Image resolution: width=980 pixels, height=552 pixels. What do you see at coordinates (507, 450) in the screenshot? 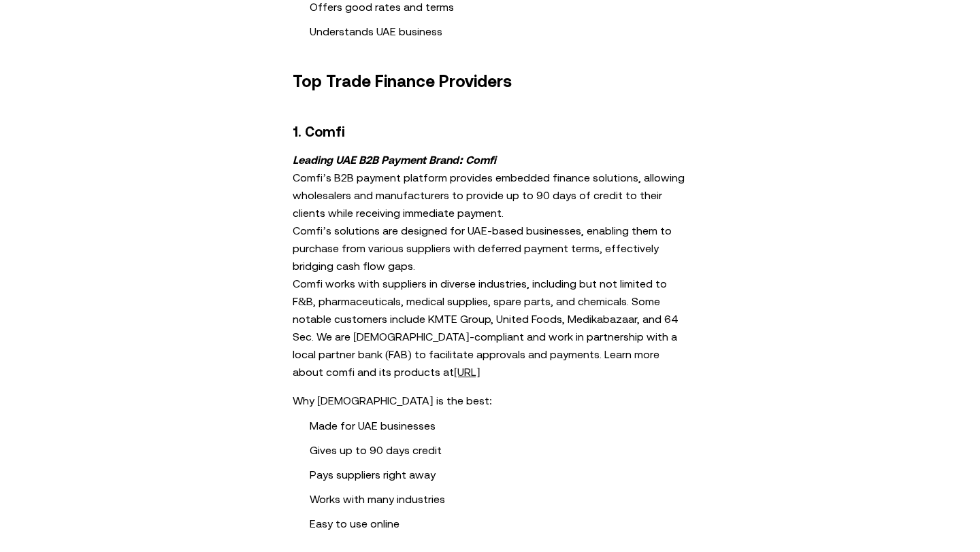
I see `li: Gives up to 90 days credit` at bounding box center [507, 450].